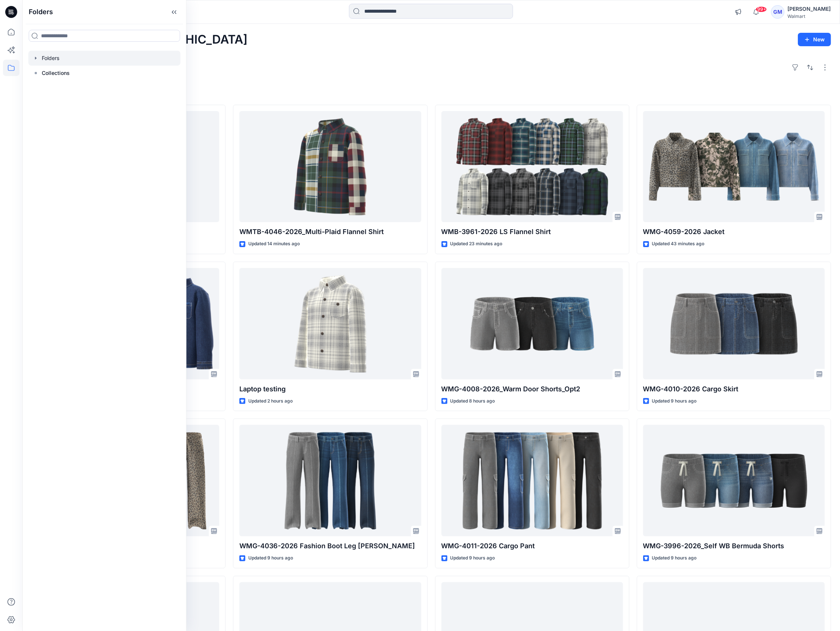 Image resolution: width=840 pixels, height=631 pixels. Describe the element at coordinates (532, 481) in the screenshot. I see `a: WMG-4011-2026 Cargo Pant` at that location.